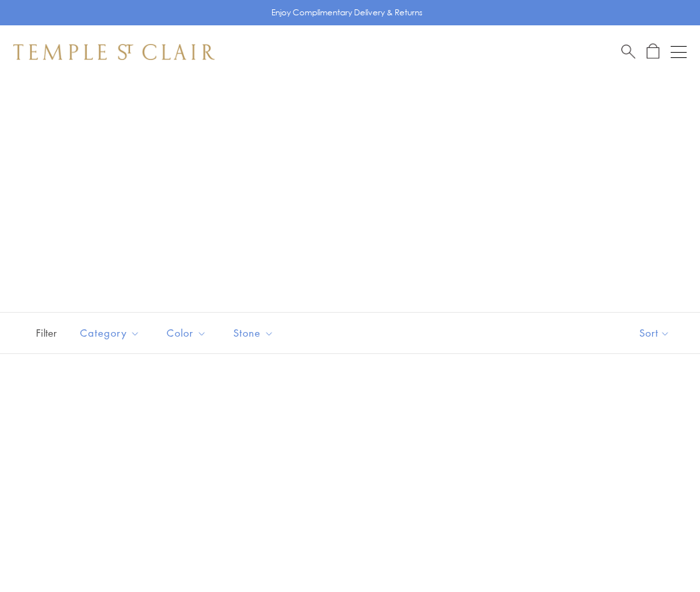 Image resolution: width=700 pixels, height=592 pixels. What do you see at coordinates (114, 52) in the screenshot?
I see `img: Temple St. Clair` at bounding box center [114, 52].